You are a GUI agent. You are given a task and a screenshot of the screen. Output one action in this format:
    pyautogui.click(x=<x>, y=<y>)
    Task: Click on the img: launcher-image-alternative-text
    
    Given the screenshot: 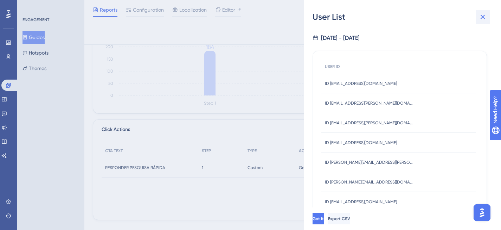 What is the action you would take?
    pyautogui.click(x=11, y=11)
    